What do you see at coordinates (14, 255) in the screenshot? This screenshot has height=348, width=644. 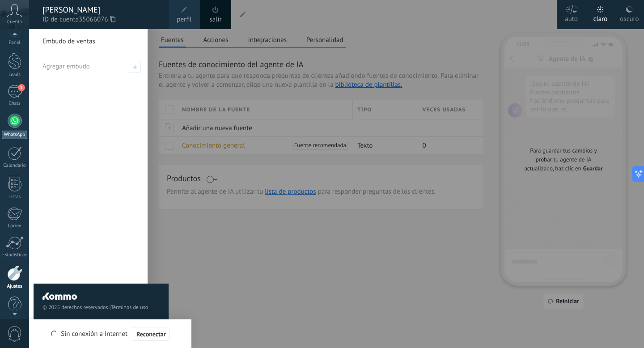 I see `div: Estadísticas` at bounding box center [14, 255].